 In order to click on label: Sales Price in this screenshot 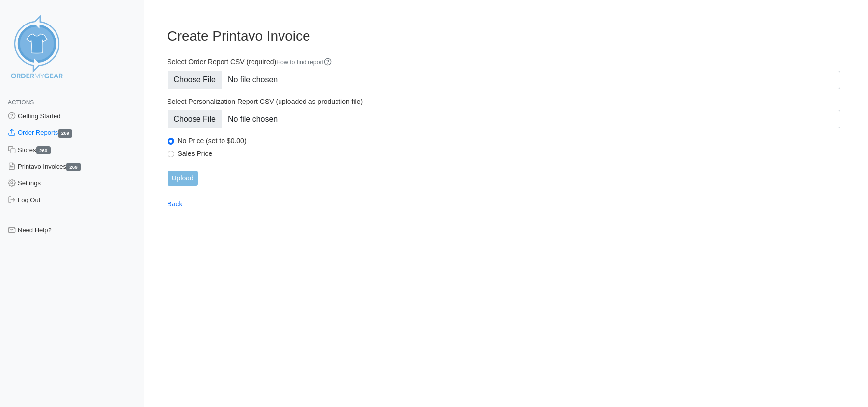, I will do `click(509, 153)`.